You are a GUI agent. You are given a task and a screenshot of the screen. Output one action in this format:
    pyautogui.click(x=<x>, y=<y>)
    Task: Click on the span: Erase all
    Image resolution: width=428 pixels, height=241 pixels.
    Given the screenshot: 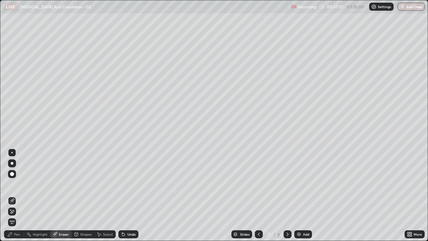 What is the action you would take?
    pyautogui.click(x=12, y=222)
    